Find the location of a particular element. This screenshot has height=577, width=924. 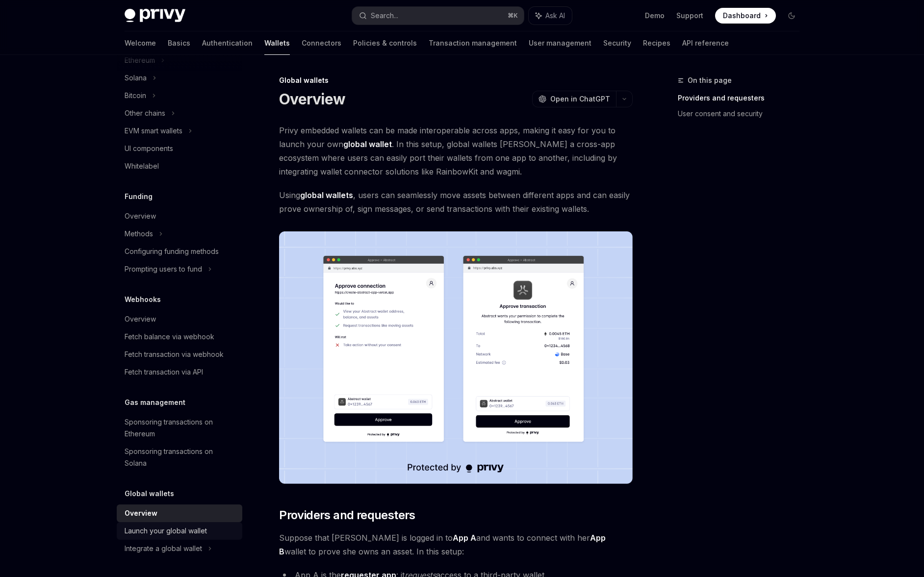

a: UI components is located at coordinates (179, 148).